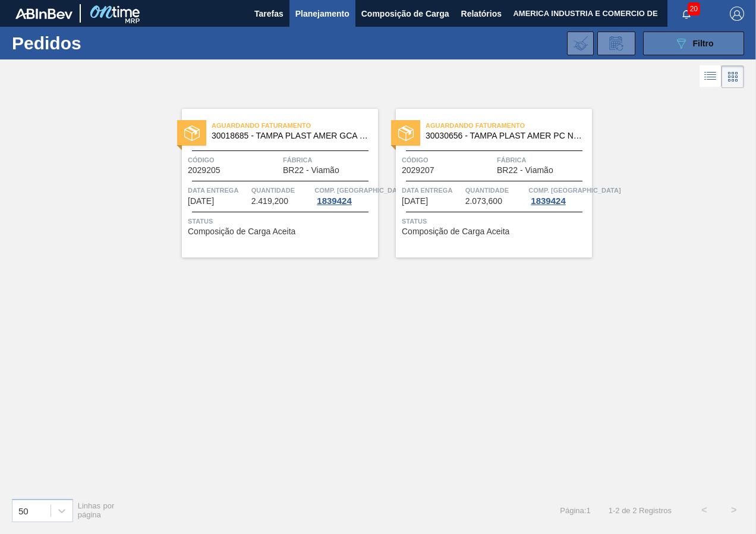 Image resolution: width=756 pixels, height=534 pixels. What do you see at coordinates (290, 136) in the screenshot?
I see `span: 30018685 - TAMPA PLAST AMER GCA S/LINER` at bounding box center [290, 136].